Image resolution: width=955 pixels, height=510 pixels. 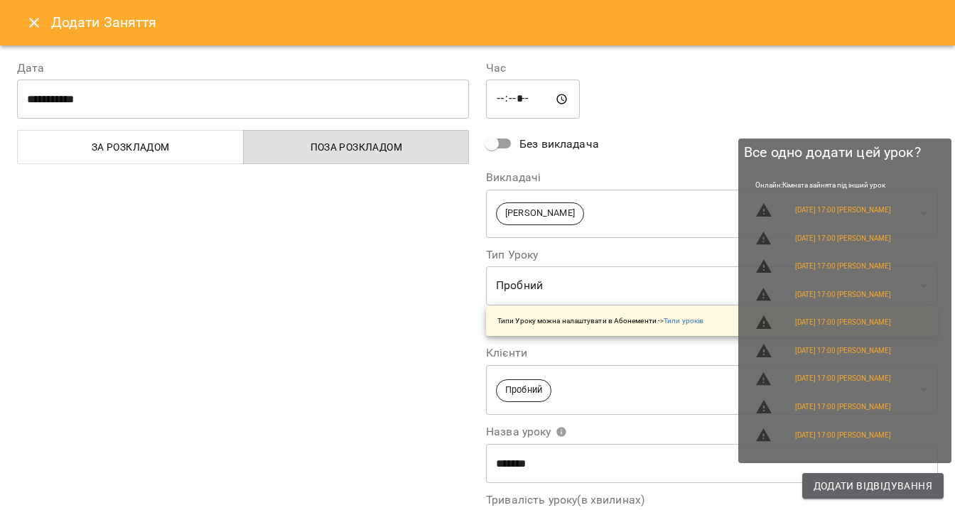 What do you see at coordinates (559, 144) in the screenshot?
I see `span: Без викладача` at bounding box center [559, 144].